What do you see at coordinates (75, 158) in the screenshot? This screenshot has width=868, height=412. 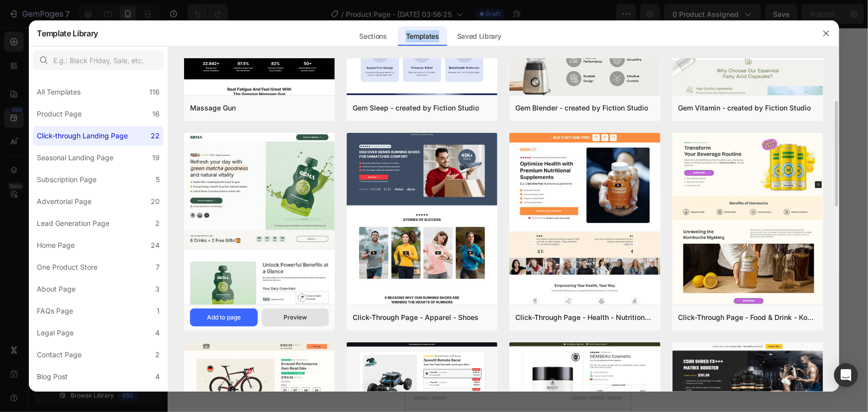 I see `div: Seasonal Landing Page` at bounding box center [75, 158].